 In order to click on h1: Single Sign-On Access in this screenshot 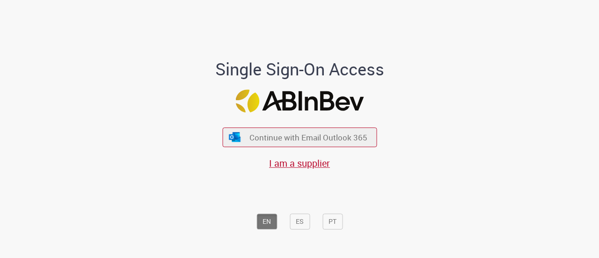, I will do `click(299, 69)`.